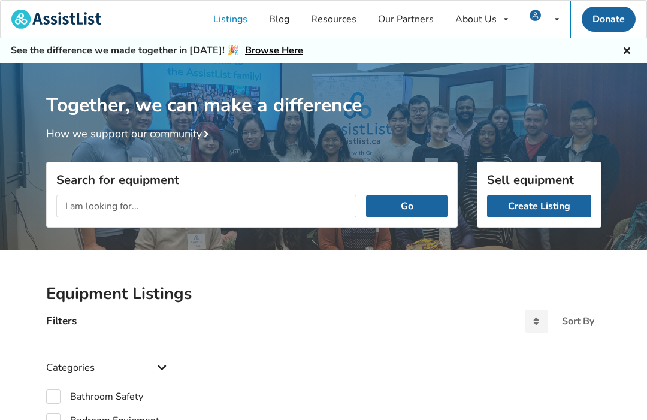 Image resolution: width=647 pixels, height=420 pixels. What do you see at coordinates (230, 19) in the screenshot?
I see `a: Listings` at bounding box center [230, 19].